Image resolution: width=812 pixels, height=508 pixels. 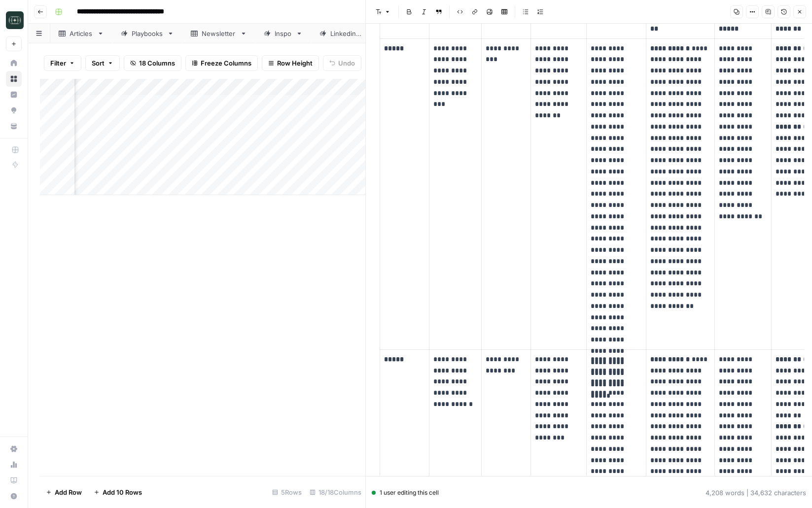 I want to click on a: Playbooks, so click(x=147, y=34).